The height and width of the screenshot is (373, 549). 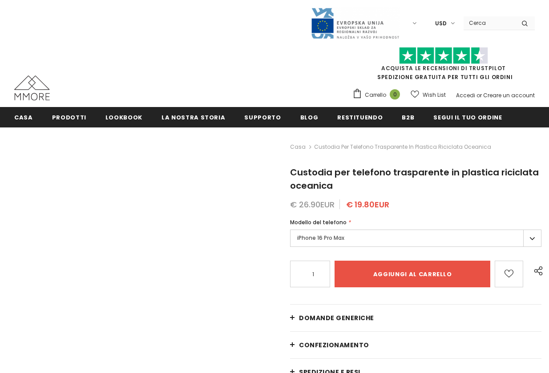 What do you see at coordinates (415, 318) in the screenshot?
I see `a: Domande generiche` at bounding box center [415, 318].